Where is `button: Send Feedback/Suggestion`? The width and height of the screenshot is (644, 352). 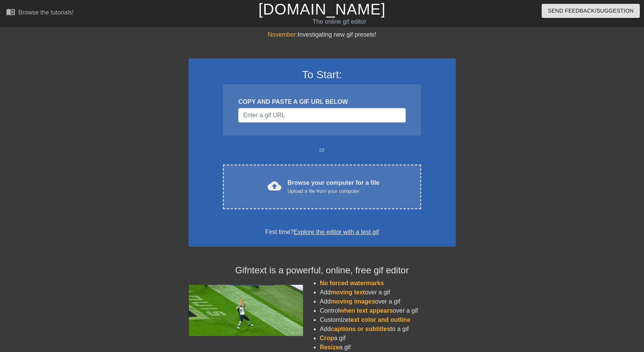
button: Send Feedback/Suggestion is located at coordinates (590, 11).